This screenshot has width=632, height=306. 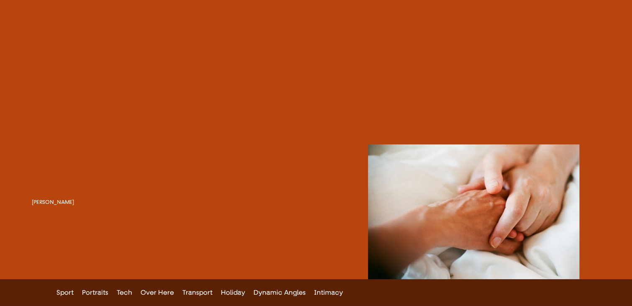 What do you see at coordinates (233, 292) in the screenshot?
I see `span: Holiday` at bounding box center [233, 292].